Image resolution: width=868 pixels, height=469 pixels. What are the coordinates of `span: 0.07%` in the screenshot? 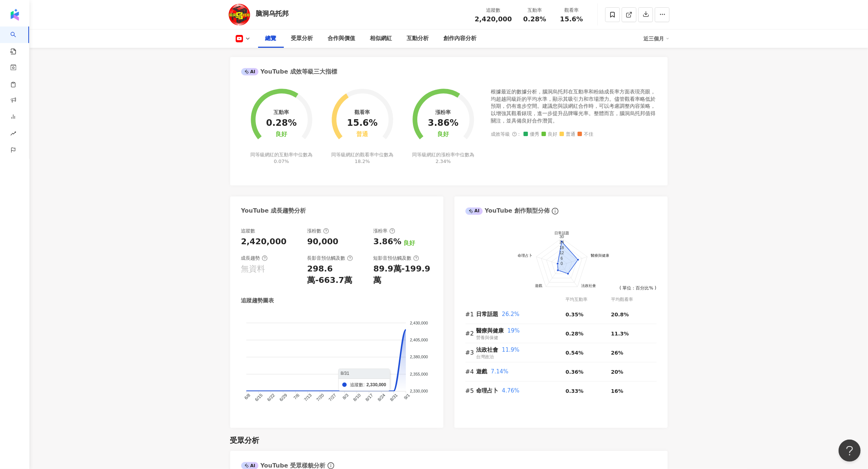 It's located at (281, 162).